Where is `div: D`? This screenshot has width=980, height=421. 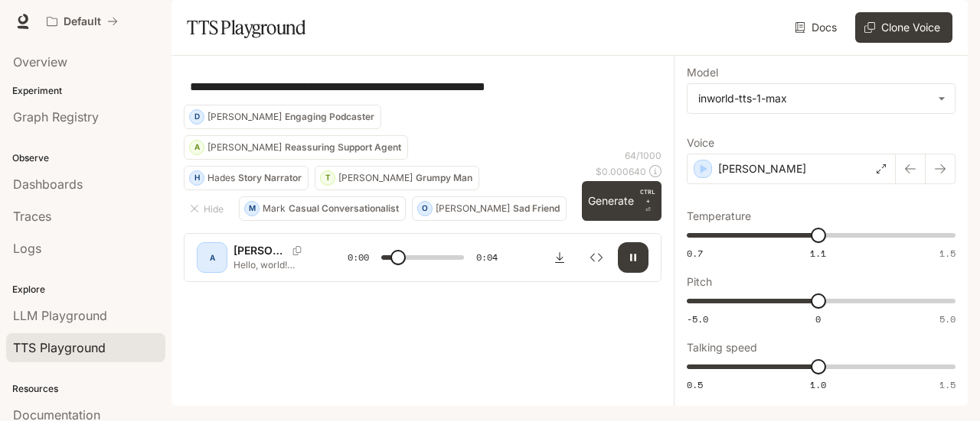
div: D is located at coordinates (196, 117).